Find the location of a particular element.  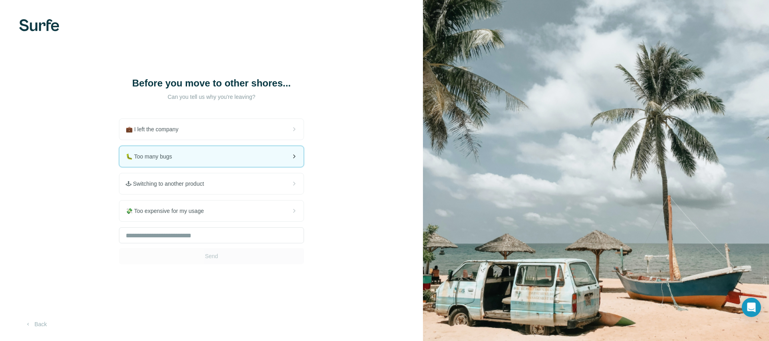

span: 🕹 Switching to another product is located at coordinates (168, 184).